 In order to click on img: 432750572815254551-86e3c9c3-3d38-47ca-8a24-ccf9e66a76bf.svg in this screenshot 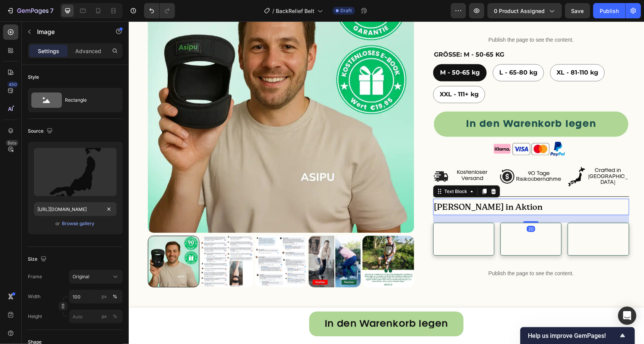, I will do `click(378, 155)`.